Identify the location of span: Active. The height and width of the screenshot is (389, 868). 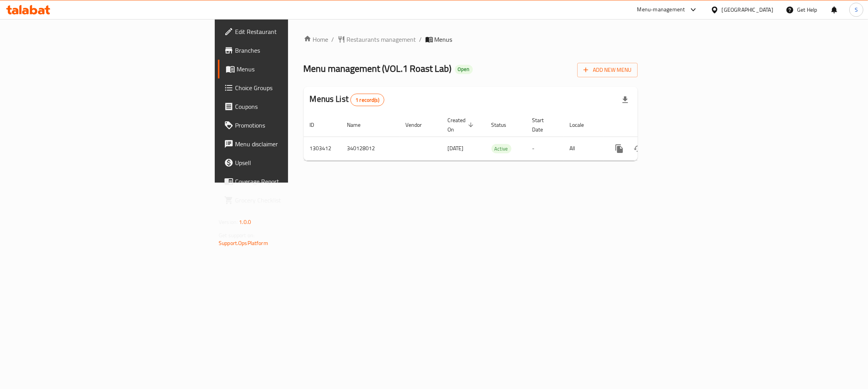
(501, 148).